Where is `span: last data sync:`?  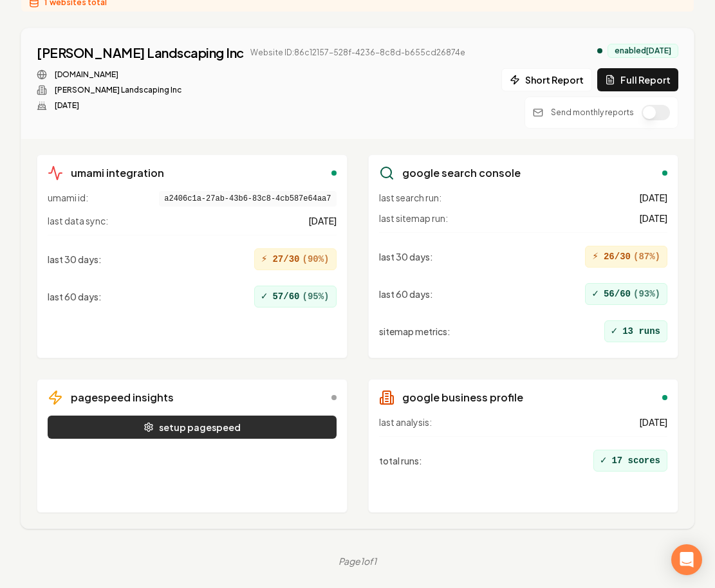 span: last data sync: is located at coordinates (78, 220).